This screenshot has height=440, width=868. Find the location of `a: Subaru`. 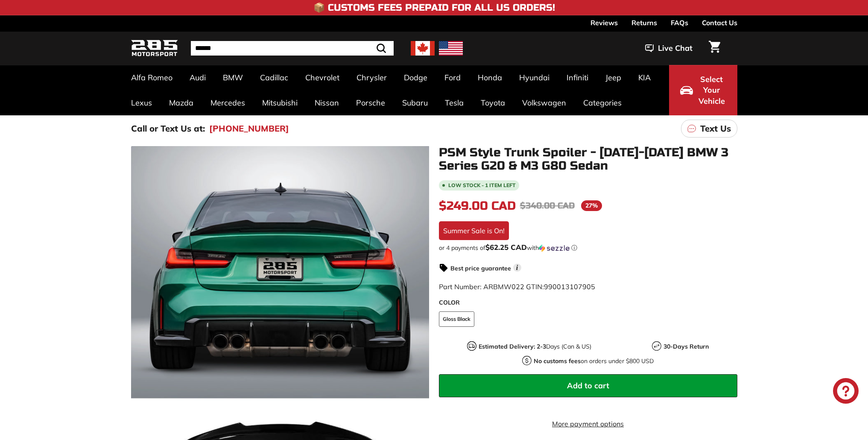

a: Subaru is located at coordinates (415, 102).